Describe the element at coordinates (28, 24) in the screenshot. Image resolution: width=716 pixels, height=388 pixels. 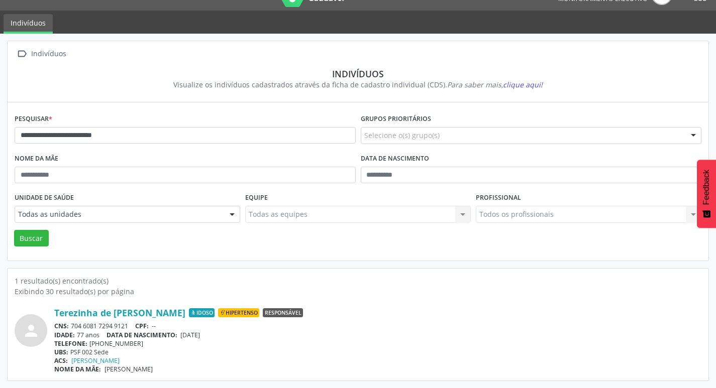
I see `a: Indivíduos` at that location.